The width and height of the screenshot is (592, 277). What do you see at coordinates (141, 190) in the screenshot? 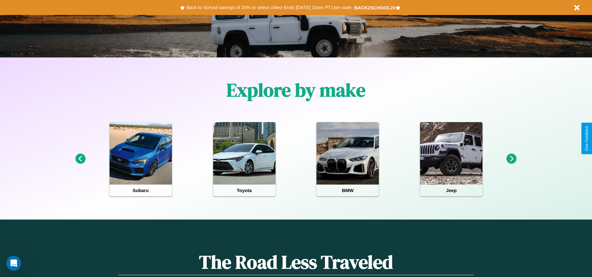
I see `h4: Subaru` at bounding box center [141, 190].